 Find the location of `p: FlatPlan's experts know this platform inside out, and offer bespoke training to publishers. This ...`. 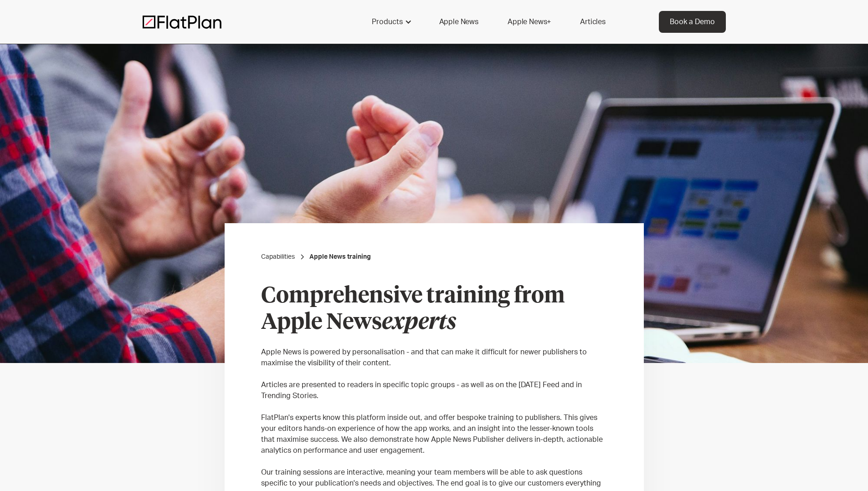

p: FlatPlan's experts know this platform inside out, and offer bespoke training to publishers. This ... is located at coordinates (434, 434).